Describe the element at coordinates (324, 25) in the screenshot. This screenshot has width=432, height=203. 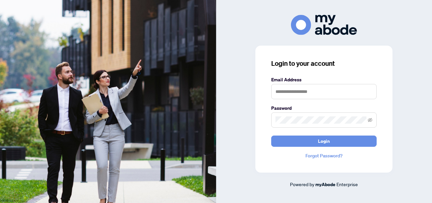
I see `img: ma-logo` at that location.